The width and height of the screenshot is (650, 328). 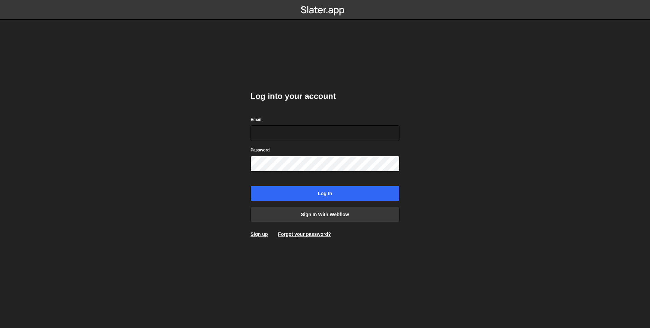 What do you see at coordinates (304, 234) in the screenshot?
I see `a: Forgot your password?` at bounding box center [304, 234].